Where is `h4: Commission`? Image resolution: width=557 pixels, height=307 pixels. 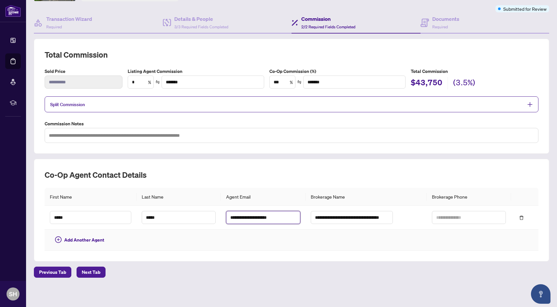
h4: Commission is located at coordinates (328, 19).